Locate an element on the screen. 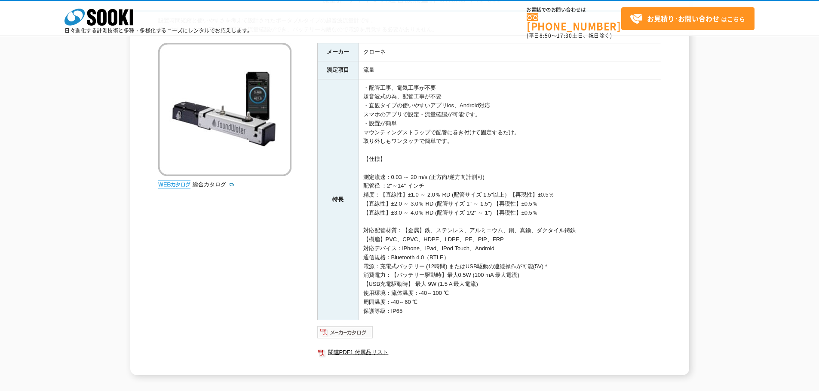  span: (平日 ～ 土日、祝日除く) is located at coordinates (569, 36).